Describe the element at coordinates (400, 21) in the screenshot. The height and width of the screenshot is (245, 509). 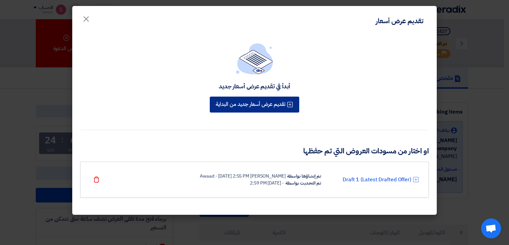
I see `div: تقديم عرض أسعار` at that location.